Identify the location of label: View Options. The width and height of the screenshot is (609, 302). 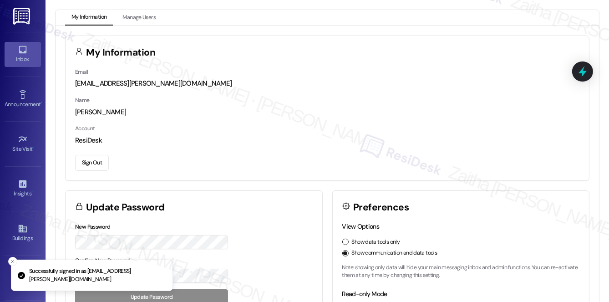
(361, 226).